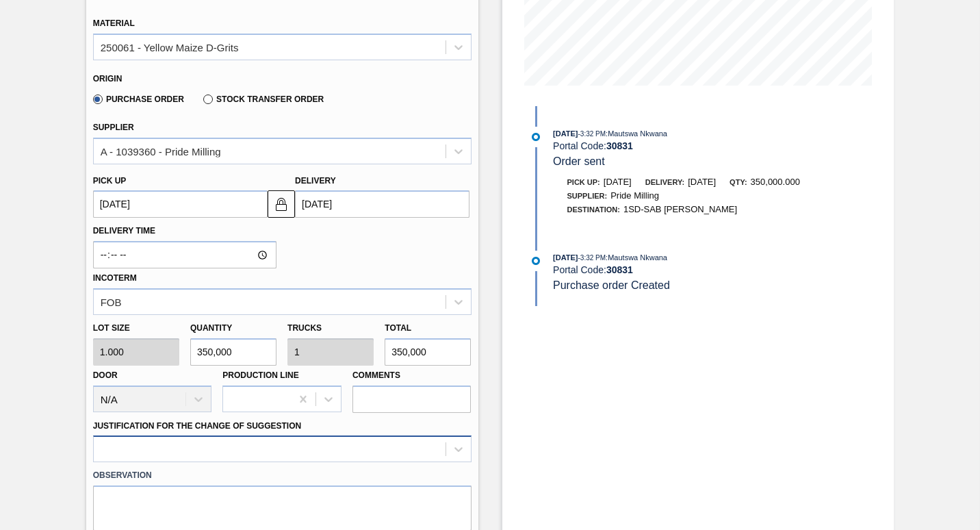  I want to click on label: Observation, so click(282, 475).